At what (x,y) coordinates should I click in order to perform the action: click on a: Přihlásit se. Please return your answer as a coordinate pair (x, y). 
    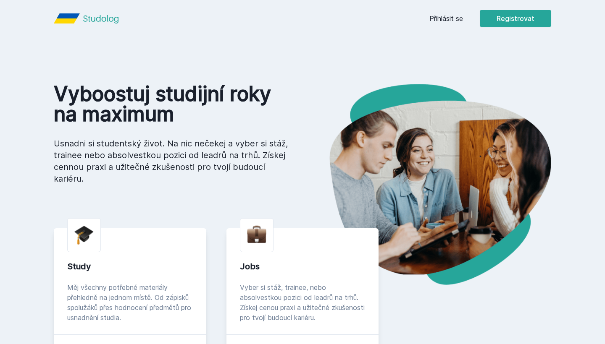
    Looking at the image, I should click on (446, 18).